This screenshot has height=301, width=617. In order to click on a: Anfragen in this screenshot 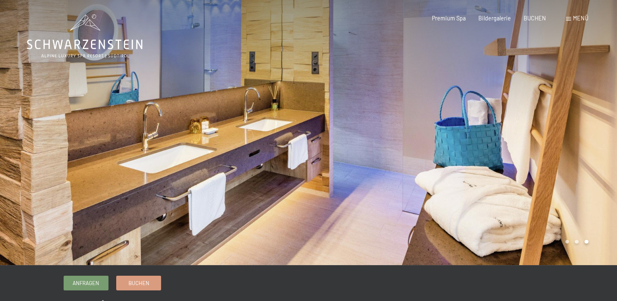, I will do `click(86, 283)`.